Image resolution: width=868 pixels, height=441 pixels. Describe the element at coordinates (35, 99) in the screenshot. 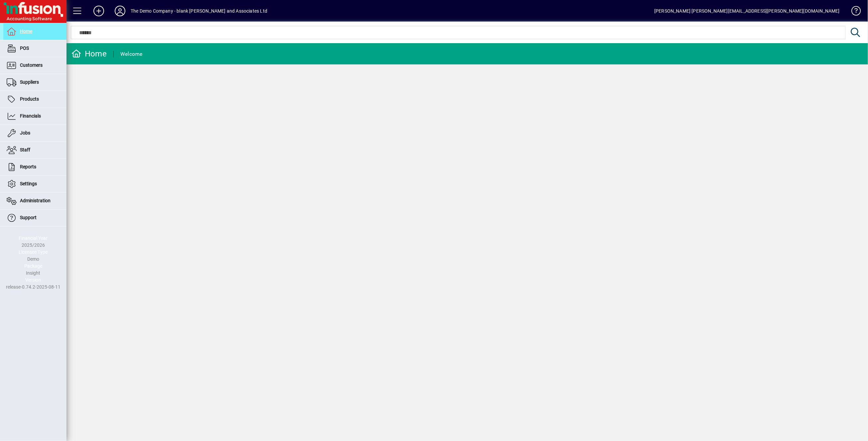

I see `a: Products` at that location.